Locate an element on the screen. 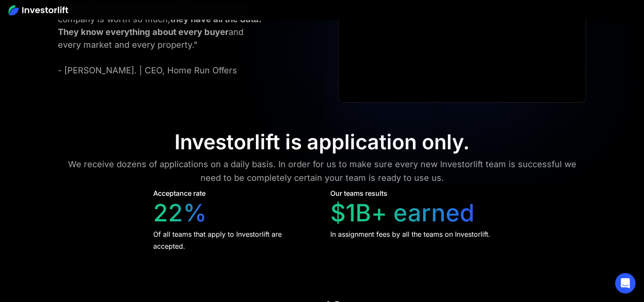  div: Acceptance rate is located at coordinates (179, 193).